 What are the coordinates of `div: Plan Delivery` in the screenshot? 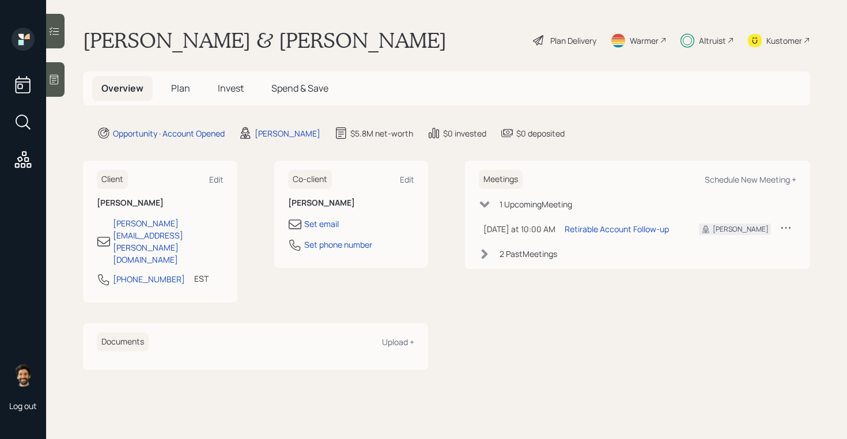 It's located at (573, 40).